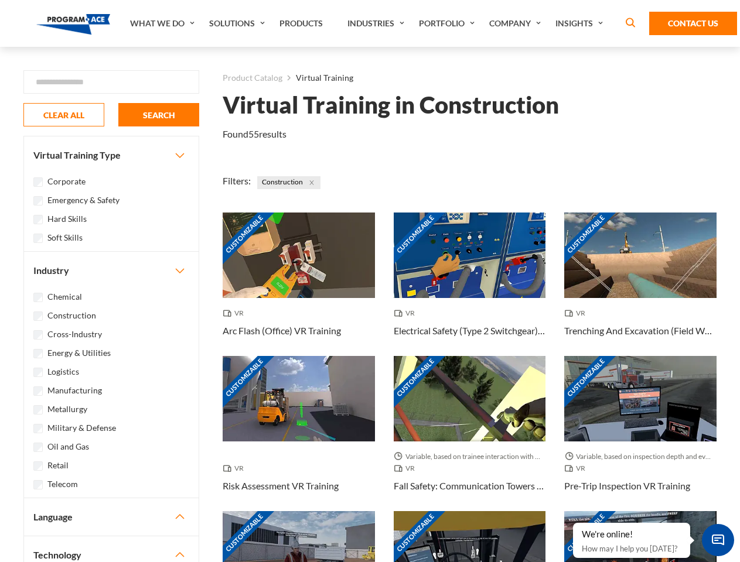 The height and width of the screenshot is (562, 740). Describe the element at coordinates (111, 271) in the screenshot. I see `button: Industry` at that location.